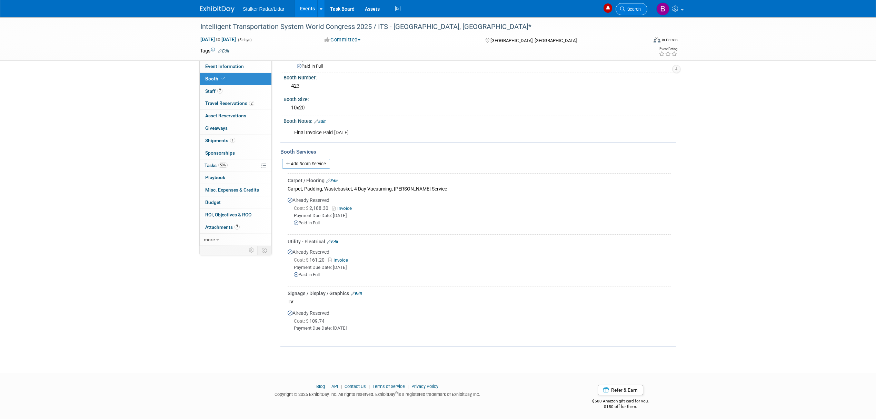 Image resolution: width=876 pixels, height=419 pixels. Describe the element at coordinates (245, 40) in the screenshot. I see `span: (5 days)` at that location.